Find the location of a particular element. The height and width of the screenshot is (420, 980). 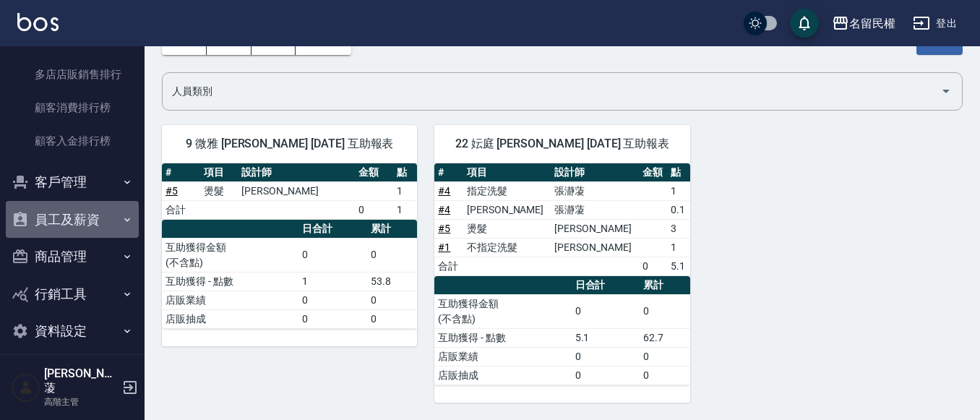

input: 人員名稱 is located at coordinates (552, 91).